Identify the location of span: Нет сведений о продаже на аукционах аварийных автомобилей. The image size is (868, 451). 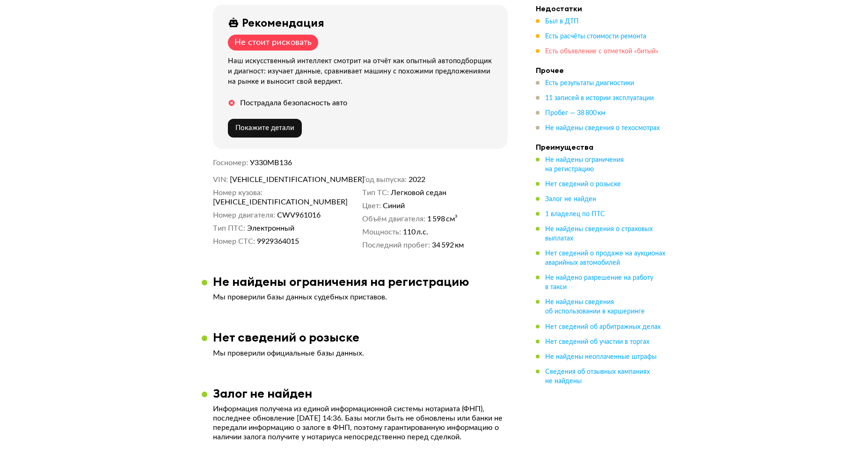
(605, 259).